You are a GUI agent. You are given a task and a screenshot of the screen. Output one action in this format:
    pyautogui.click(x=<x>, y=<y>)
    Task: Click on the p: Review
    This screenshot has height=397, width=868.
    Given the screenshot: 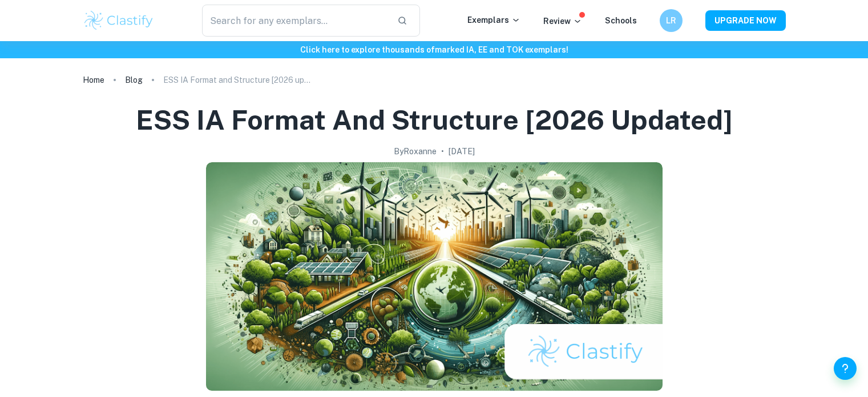 What is the action you would take?
    pyautogui.click(x=563, y=21)
    